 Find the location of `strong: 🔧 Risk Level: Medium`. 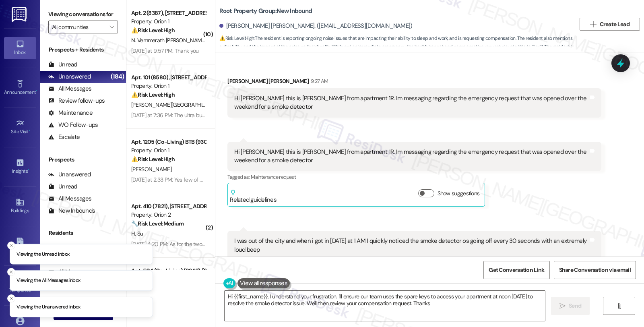

strong: 🔧 Risk Level: Medium is located at coordinates (158, 223).